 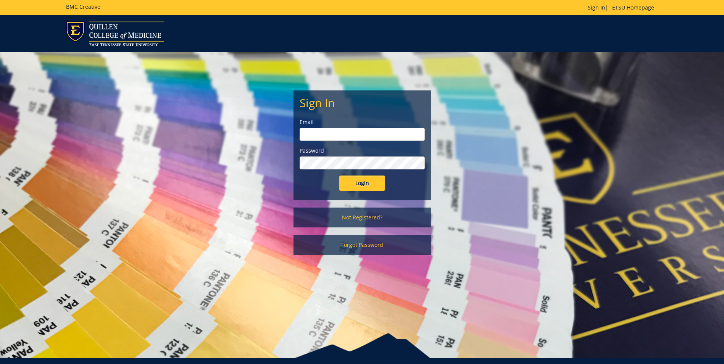 What do you see at coordinates (634, 7) in the screenshot?
I see `a: ETSU Homepage` at bounding box center [634, 7].